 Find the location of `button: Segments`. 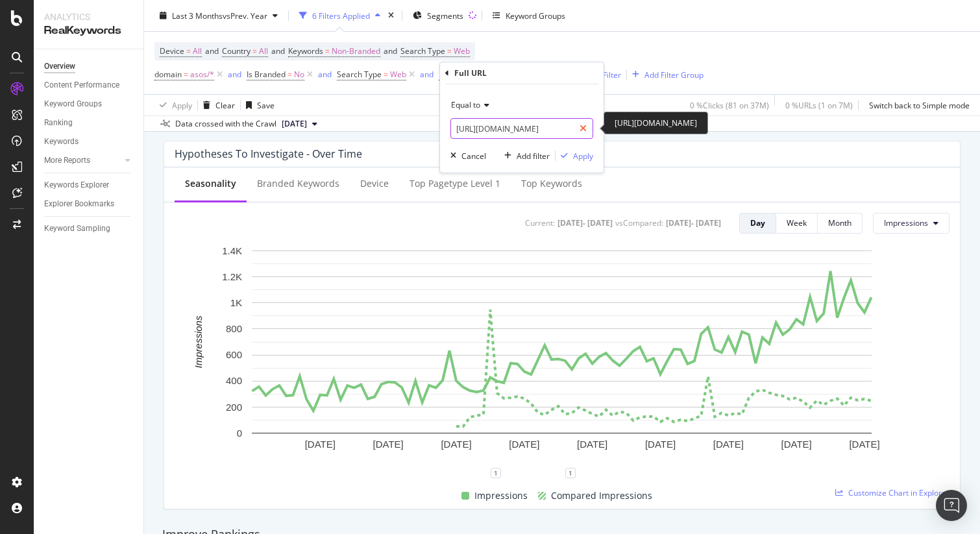

button: Segments is located at coordinates (439, 16).